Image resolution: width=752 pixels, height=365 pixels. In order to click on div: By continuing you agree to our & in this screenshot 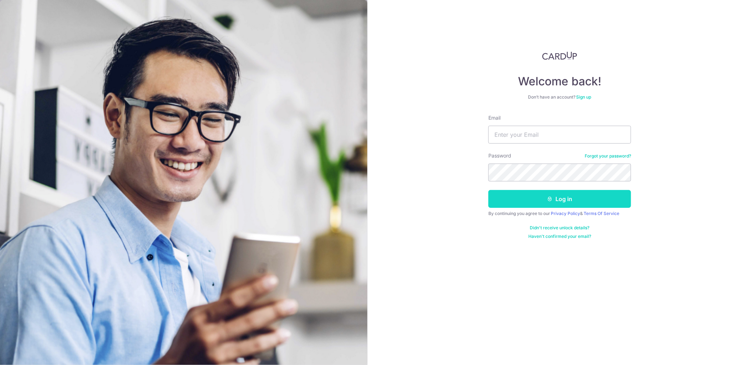, I will do `click(560, 213)`.